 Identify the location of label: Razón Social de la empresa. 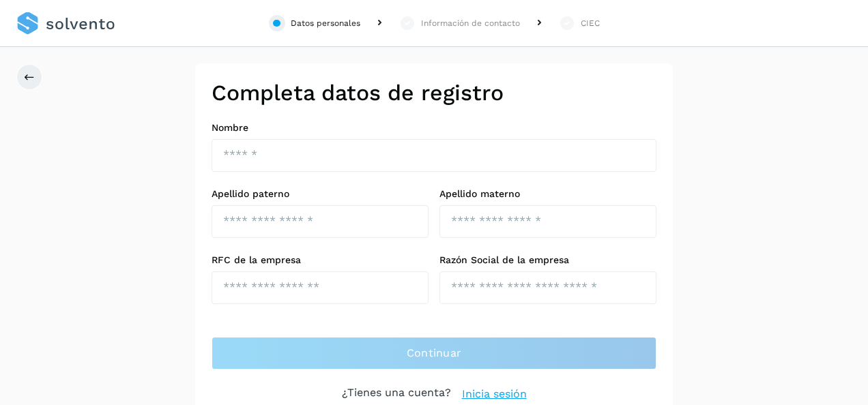
(548, 260).